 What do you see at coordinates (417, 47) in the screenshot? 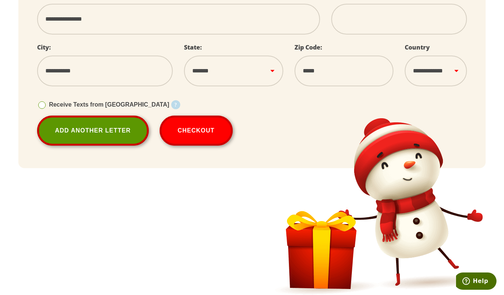
I see `label: Country` at bounding box center [417, 47].